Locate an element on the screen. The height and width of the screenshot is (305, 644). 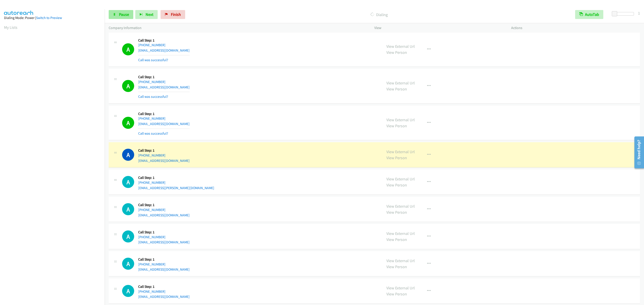
p: Actions is located at coordinates (575, 28).